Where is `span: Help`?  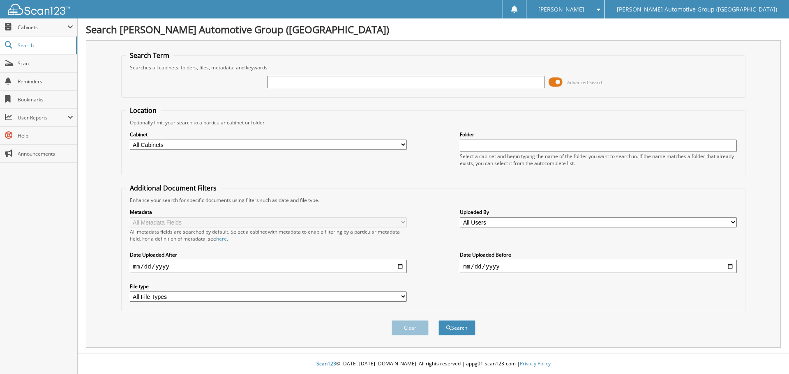 span: Help is located at coordinates (45, 136).